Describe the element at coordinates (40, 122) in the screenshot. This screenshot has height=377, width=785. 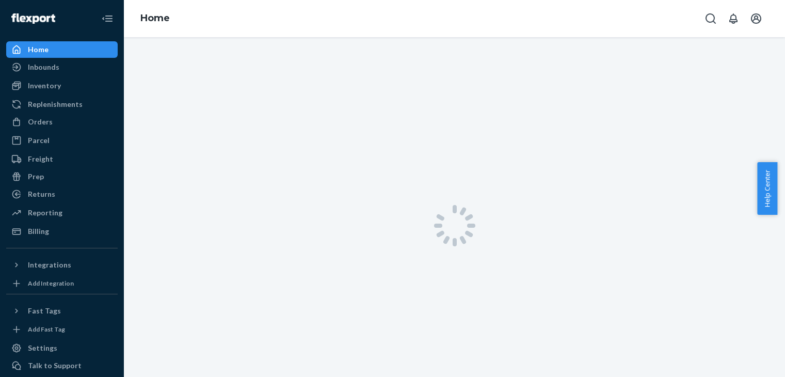
I see `div: Orders` at that location.